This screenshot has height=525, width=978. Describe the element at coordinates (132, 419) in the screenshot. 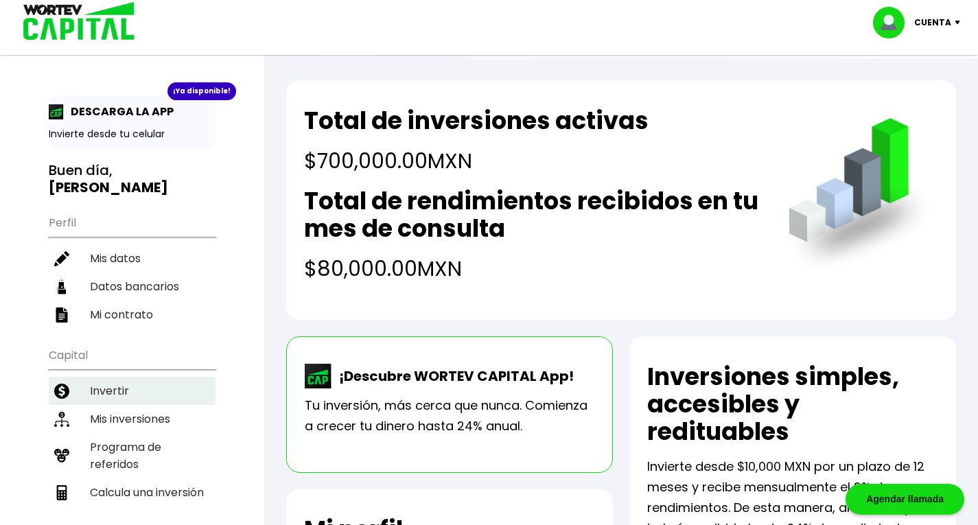

I see `a: Mis inversiones` at that location.